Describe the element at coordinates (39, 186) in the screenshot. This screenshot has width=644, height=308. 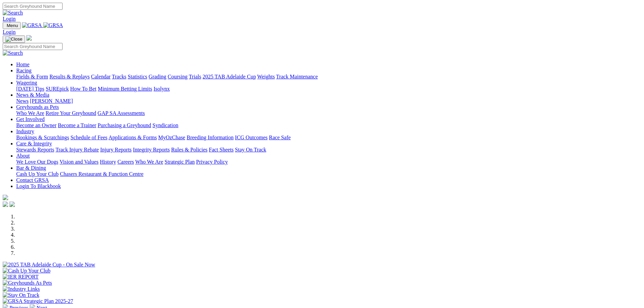
I see `a: Login To Blackbook` at that location.